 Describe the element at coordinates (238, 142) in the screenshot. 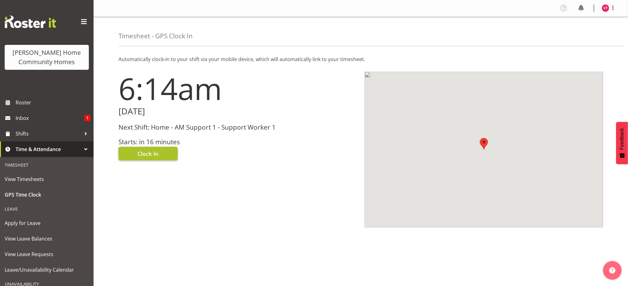

I see `h3: Starts: in 16 minutes` at that location.